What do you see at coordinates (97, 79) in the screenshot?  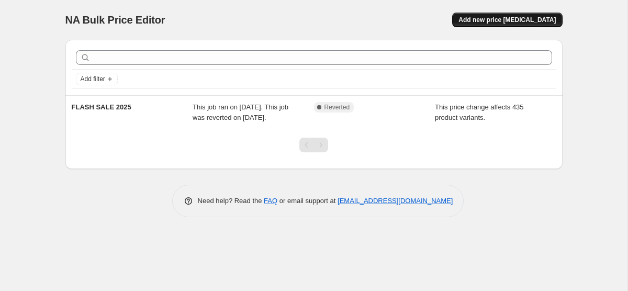 I see `button: Add filter` at bounding box center [97, 79].